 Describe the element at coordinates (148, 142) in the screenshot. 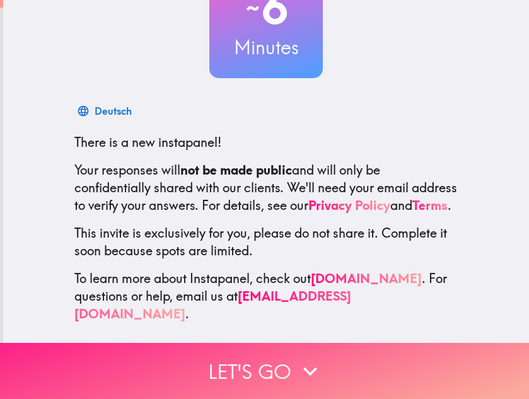

I see `span: There is a new instapanel!` at that location.